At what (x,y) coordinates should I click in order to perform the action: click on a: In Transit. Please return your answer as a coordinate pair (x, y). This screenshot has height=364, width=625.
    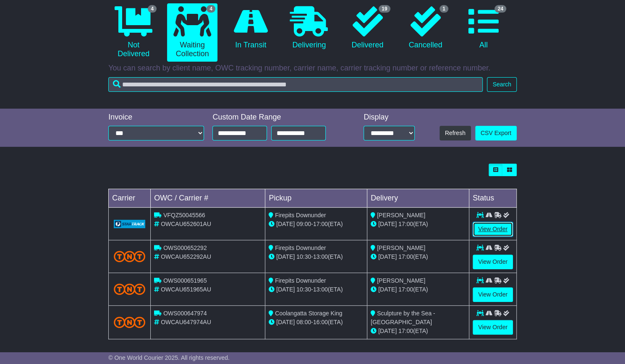
    Looking at the image, I should click on (251, 28).